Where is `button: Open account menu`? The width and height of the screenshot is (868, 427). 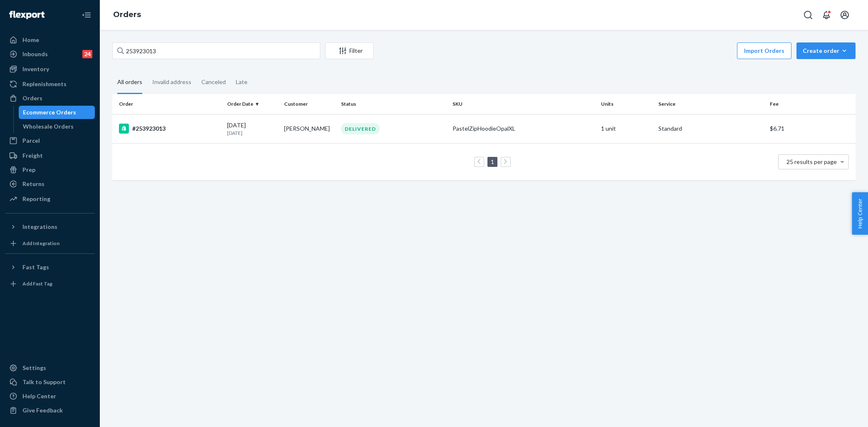
button: Open account menu is located at coordinates (844, 15).